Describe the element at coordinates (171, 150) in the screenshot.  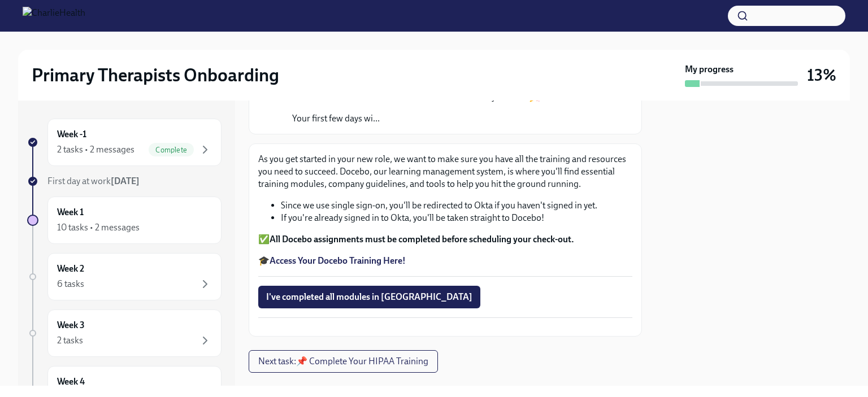
I see `span: Complete` at that location.